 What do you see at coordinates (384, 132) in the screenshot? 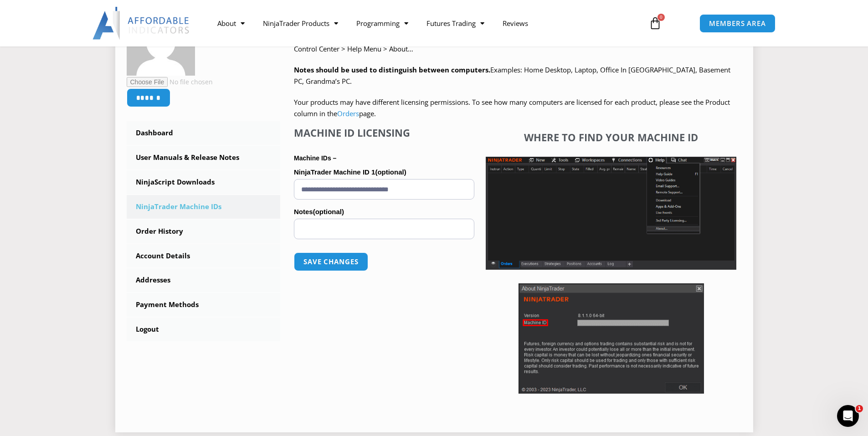
I see `h4: Machine ID Licensing` at bounding box center [384, 132].